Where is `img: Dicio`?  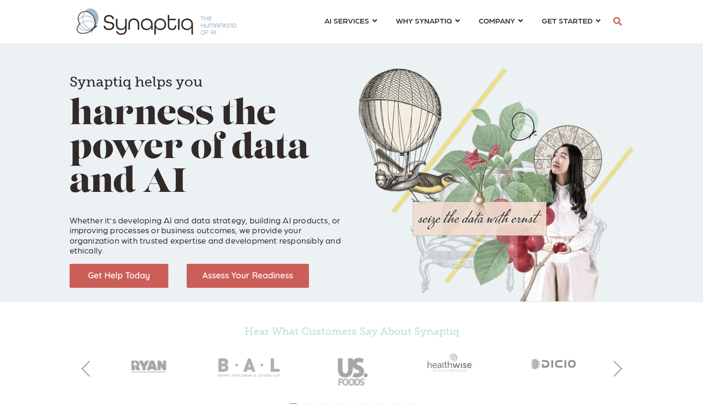 img: Dicio is located at coordinates (555, 363).